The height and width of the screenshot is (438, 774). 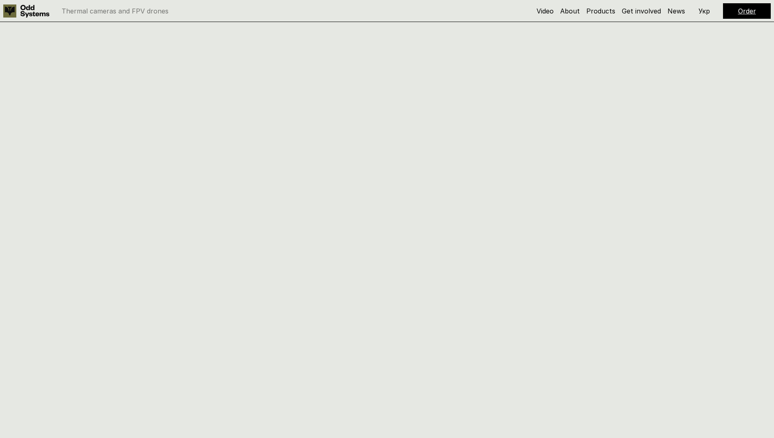 What do you see at coordinates (600, 11) in the screenshot?
I see `a: Products` at bounding box center [600, 11].